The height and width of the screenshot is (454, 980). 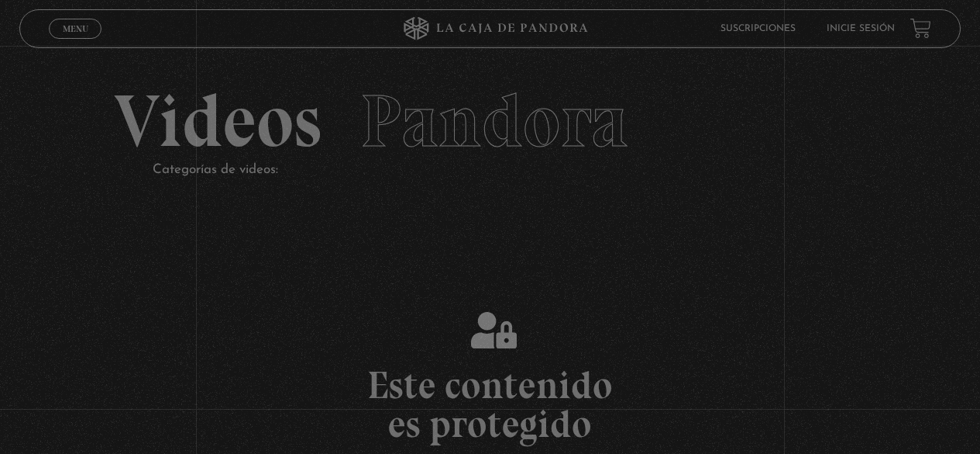 What do you see at coordinates (758, 29) in the screenshot?
I see `a: Suscripciones` at bounding box center [758, 29].